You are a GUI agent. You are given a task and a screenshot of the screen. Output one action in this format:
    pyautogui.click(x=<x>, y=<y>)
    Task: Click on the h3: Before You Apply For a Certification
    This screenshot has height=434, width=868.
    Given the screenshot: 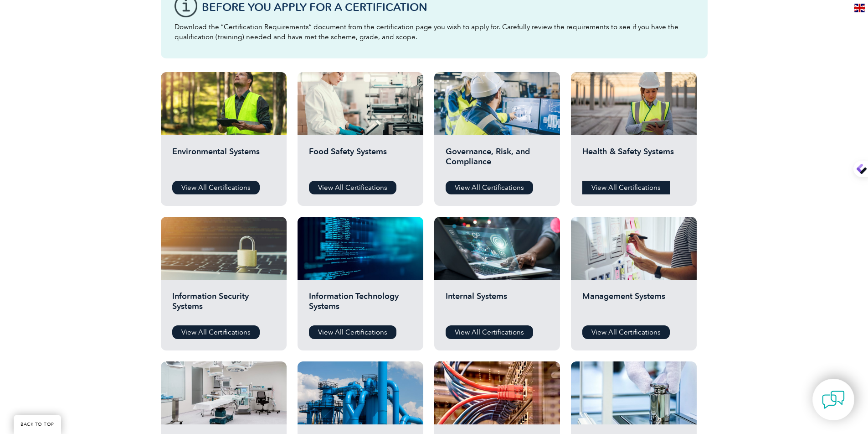 What is the action you would take?
    pyautogui.click(x=448, y=7)
    